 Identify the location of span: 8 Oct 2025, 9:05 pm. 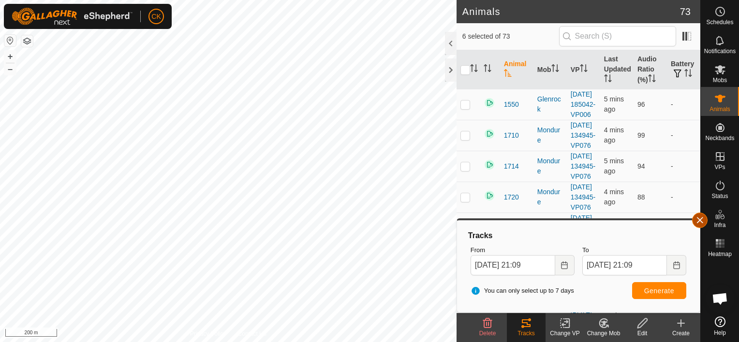
(614, 197).